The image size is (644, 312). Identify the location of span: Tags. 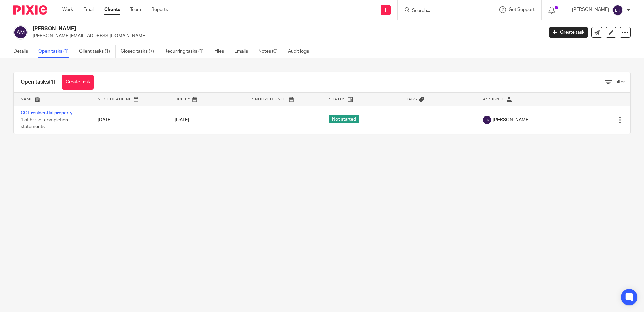
(412, 99).